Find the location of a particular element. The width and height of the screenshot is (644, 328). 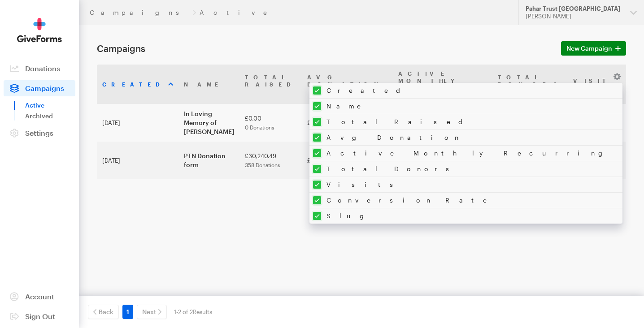

img: GiveForms is located at coordinates (39, 30).